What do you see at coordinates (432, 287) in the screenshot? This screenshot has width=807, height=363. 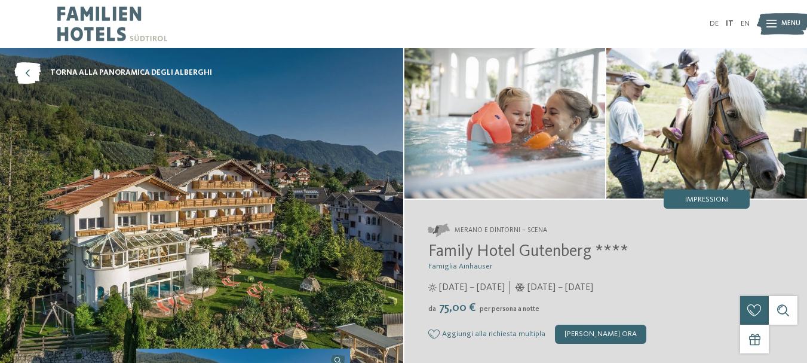 I see `i: Orari d'apertura estate` at bounding box center [432, 287].